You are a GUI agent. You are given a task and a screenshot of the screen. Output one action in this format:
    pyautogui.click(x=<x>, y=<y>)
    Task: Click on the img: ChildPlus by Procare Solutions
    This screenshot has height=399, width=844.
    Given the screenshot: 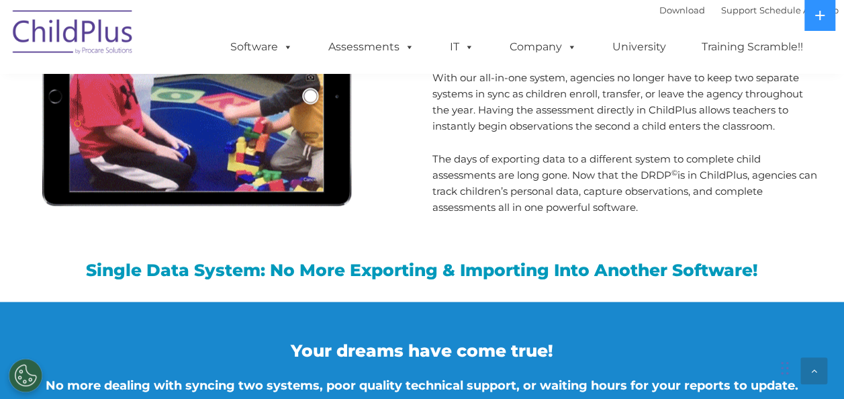 What is the action you would take?
    pyautogui.click(x=73, y=34)
    